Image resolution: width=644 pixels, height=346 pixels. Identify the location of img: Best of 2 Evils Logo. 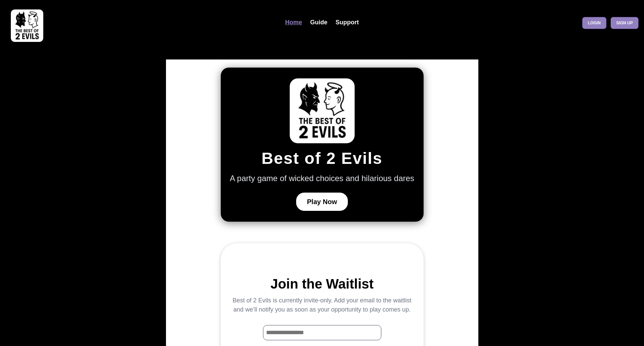
(322, 111).